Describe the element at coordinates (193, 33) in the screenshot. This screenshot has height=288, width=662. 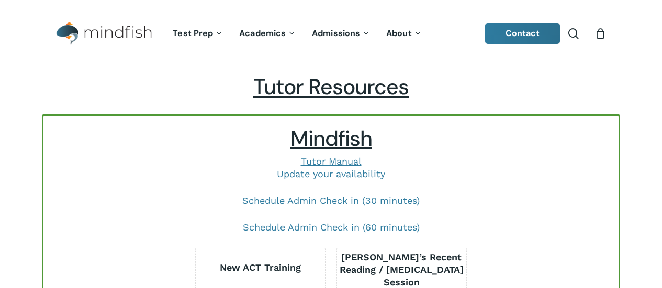
I see `span: Test Prep` at that location.